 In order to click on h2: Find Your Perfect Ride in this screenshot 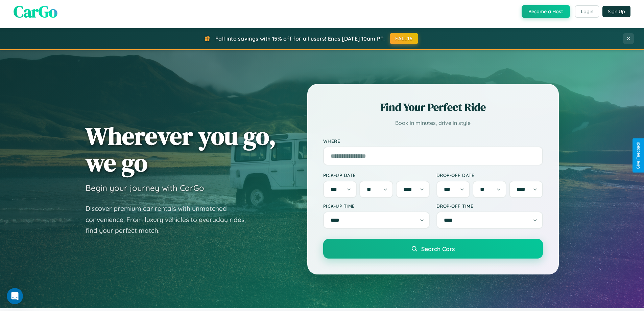, I will do `click(433, 107)`.